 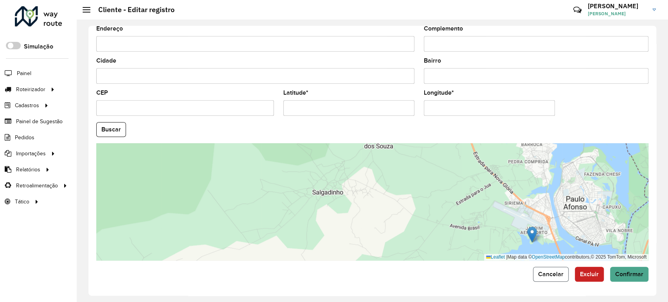 I want to click on span: Excluir, so click(x=589, y=274).